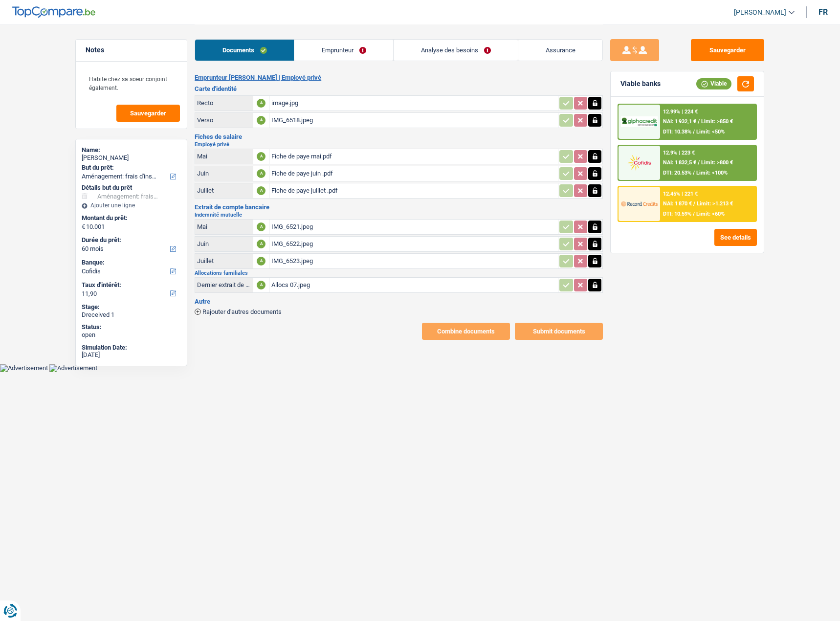 This screenshot has width=840, height=621. Describe the element at coordinates (148, 113) in the screenshot. I see `span: Sauvegarder` at that location.